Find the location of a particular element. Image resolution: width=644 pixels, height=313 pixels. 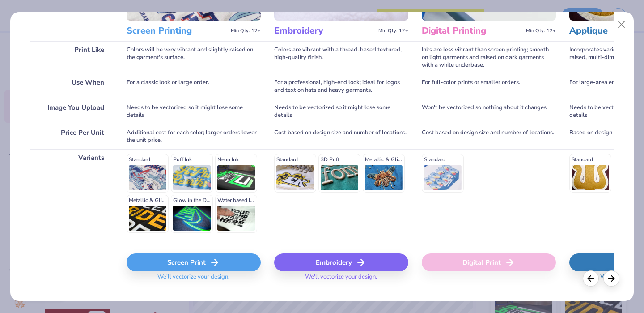

div: For a professional, high-end look; ideal for logos and text on hats and heavy garments. is located at coordinates (341, 87).